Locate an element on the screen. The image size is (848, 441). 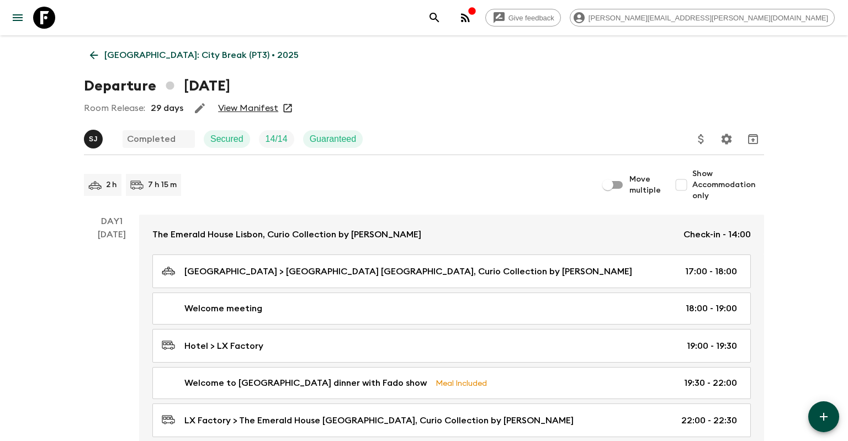
span: Move multiple is located at coordinates (645, 185).